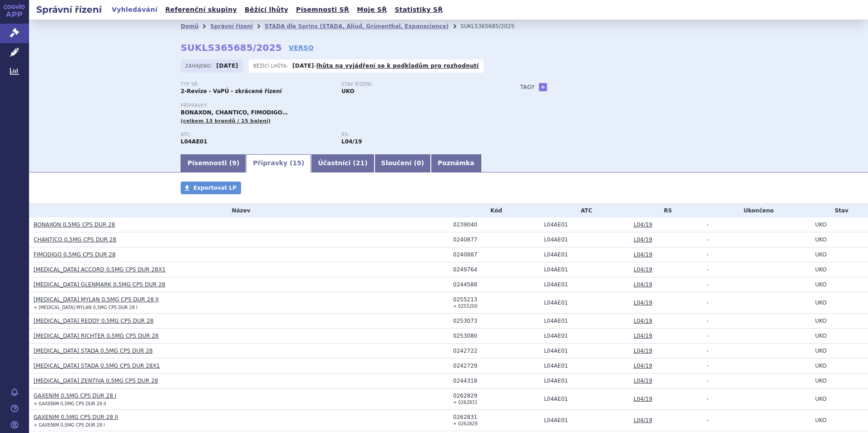 This screenshot has height=433, width=868. What do you see at coordinates (356, 26) in the screenshot?
I see `a: STADA dle Sprinx (STADA, Aliud, Grünenthal, Expanscience)` at bounding box center [356, 26].